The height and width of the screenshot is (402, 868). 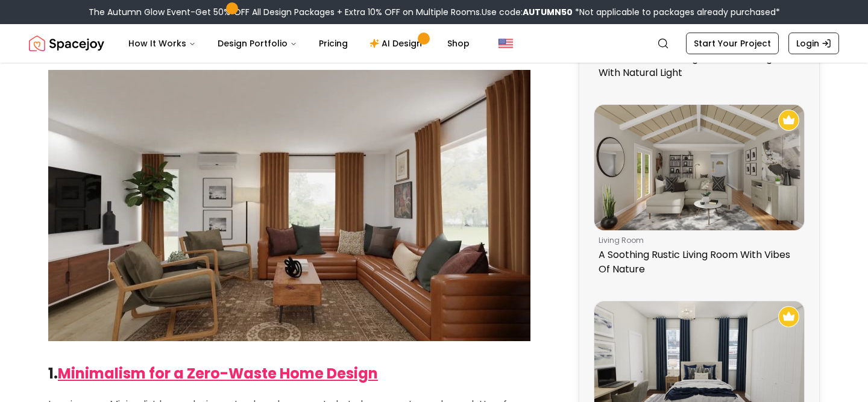 What do you see at coordinates (66, 43) in the screenshot?
I see `a: Spacejoy` at bounding box center [66, 43].